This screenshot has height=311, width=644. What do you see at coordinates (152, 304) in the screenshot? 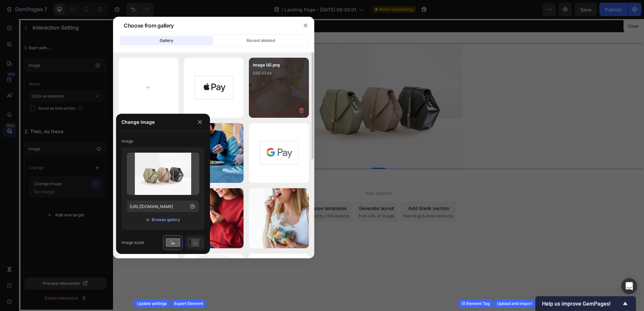
I see `button: Update settings` at bounding box center [152, 304].